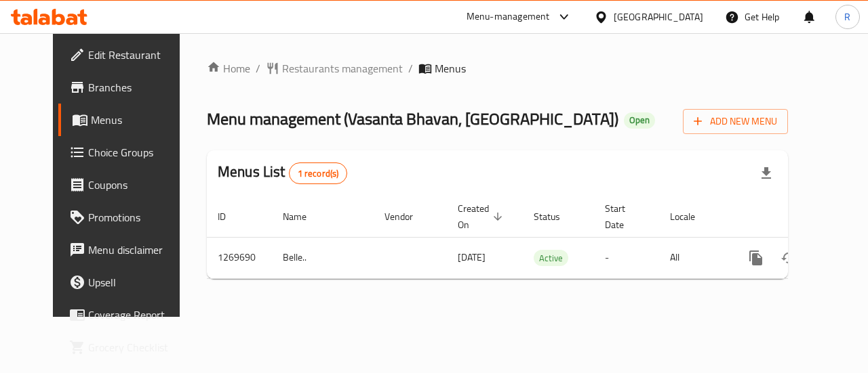 This screenshot has width=868, height=373. I want to click on span: R, so click(847, 17).